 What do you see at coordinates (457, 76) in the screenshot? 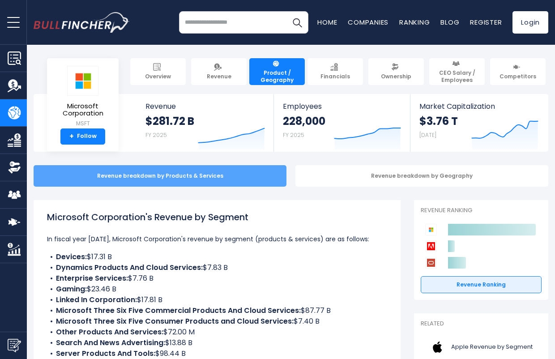
I see `span: CEO Salary / Employees` at bounding box center [457, 76].